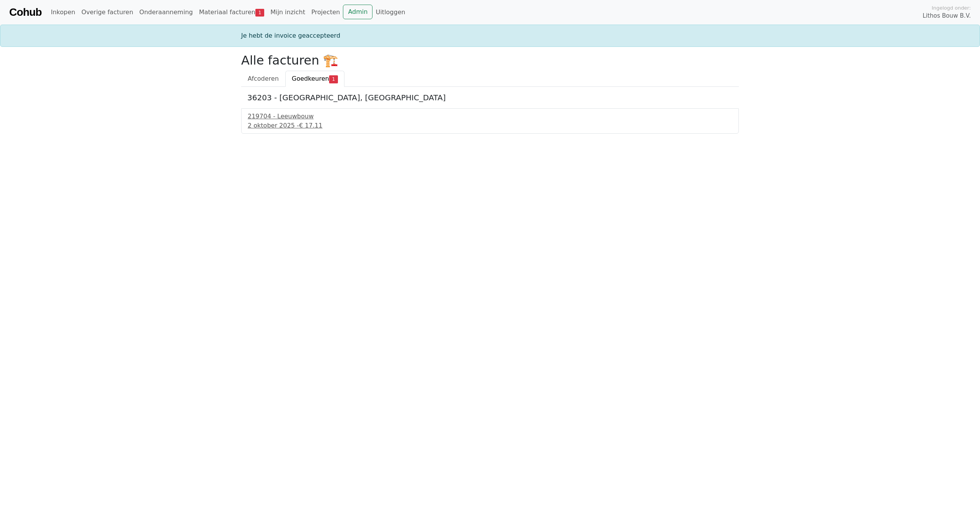 This screenshot has width=980, height=508. Describe the element at coordinates (490, 121) in the screenshot. I see `a: 219704 - Leeuwbouw2 oktober 2025 -€ 17.11` at that location.